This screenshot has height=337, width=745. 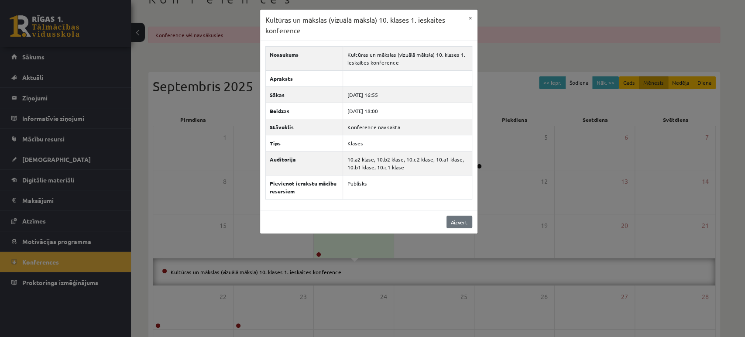 I want to click on td: Publisks, so click(x=407, y=187).